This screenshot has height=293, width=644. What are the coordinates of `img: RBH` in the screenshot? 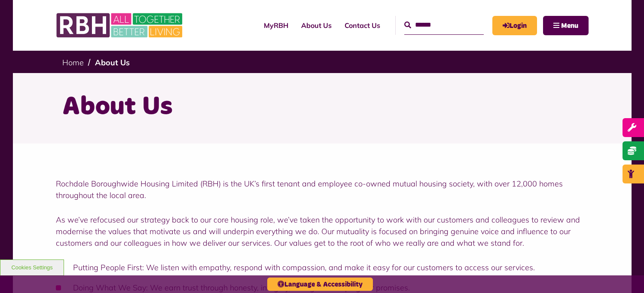 It's located at (120, 26).